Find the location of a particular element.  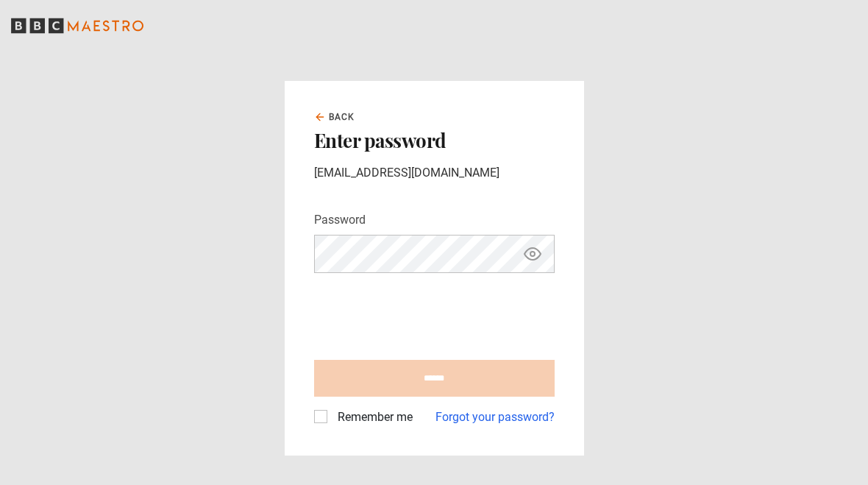

label: Remember me is located at coordinates (372, 418).